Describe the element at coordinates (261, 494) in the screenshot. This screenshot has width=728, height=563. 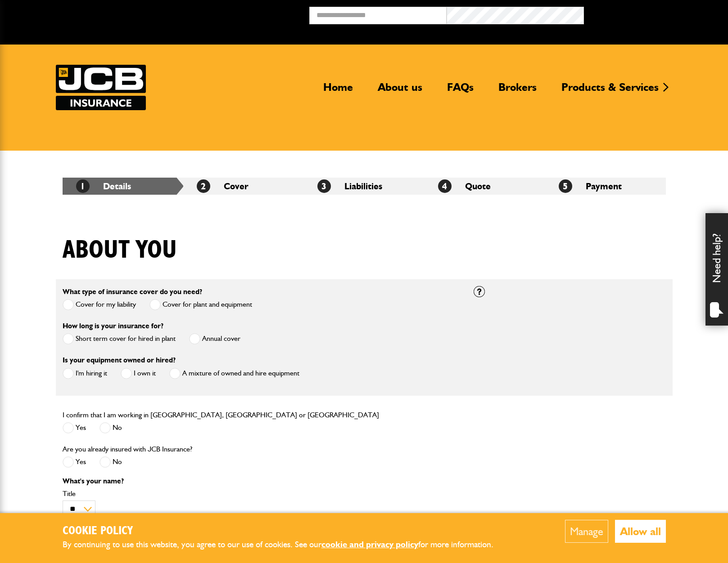
I see `label: Title` at that location.